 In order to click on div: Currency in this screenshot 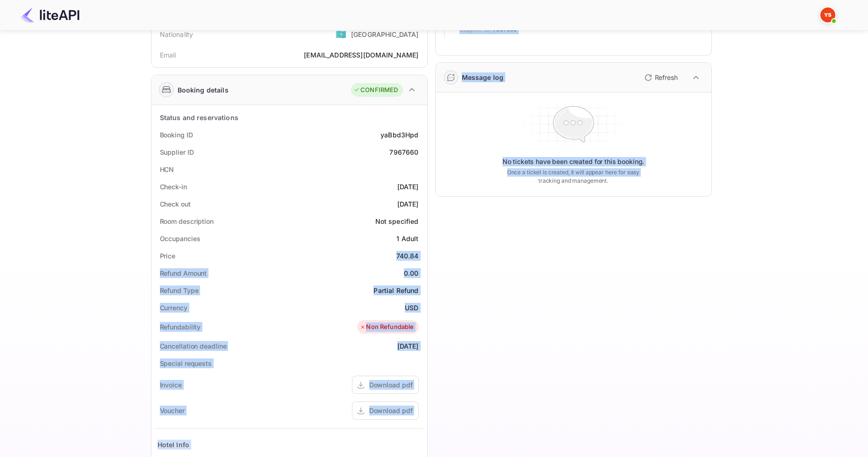, I will do `click(174, 308)`.